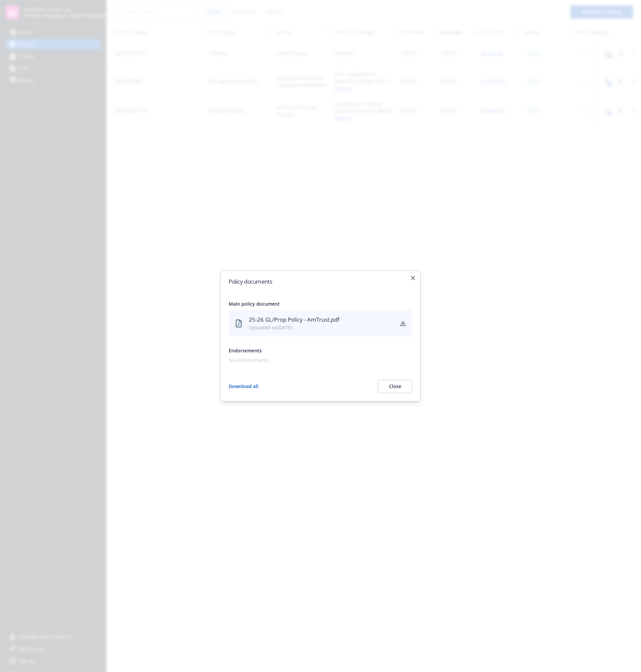 The image size is (641, 672). What do you see at coordinates (319, 360) in the screenshot?
I see `div: No endorsements` at bounding box center [319, 360].